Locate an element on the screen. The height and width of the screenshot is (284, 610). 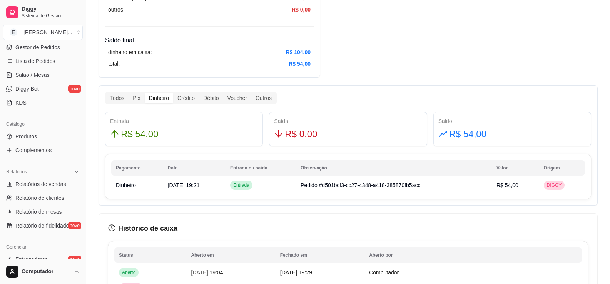
th: Observação is located at coordinates (393, 168).